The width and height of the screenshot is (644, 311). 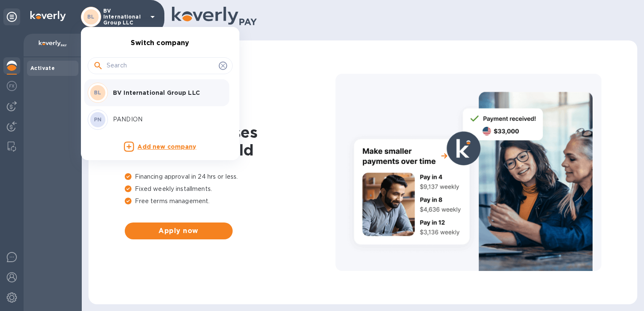 I want to click on p: PANDION, so click(x=166, y=119).